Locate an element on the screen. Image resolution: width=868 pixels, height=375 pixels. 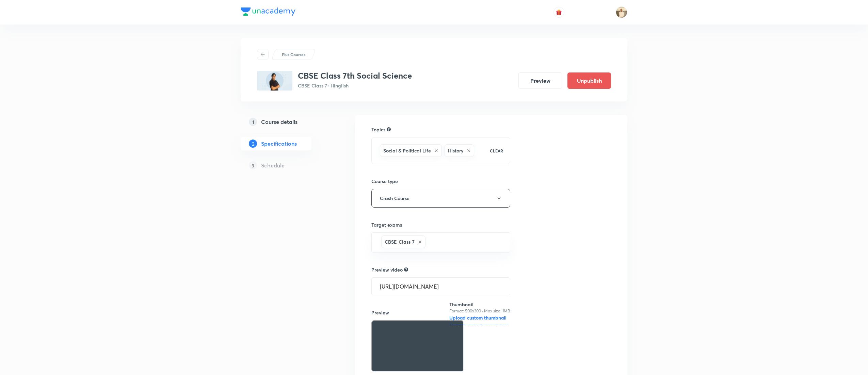
button: Unpublish is located at coordinates (589, 81).